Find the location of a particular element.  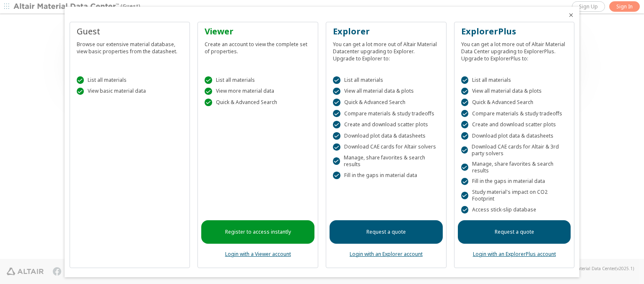

div: View basic material data is located at coordinates (130, 92).